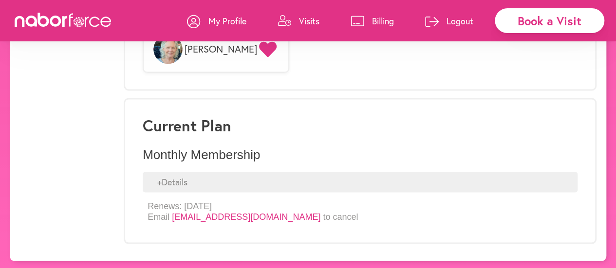  I want to click on p: Monthly Membership, so click(360, 154).